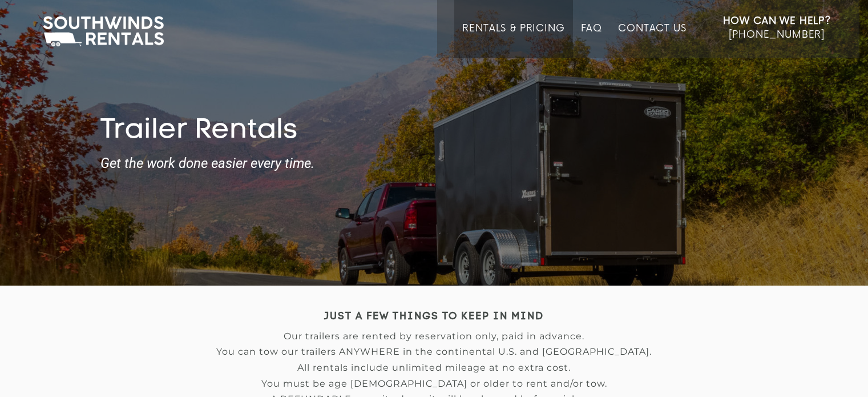 Image resolution: width=868 pixels, height=397 pixels. Describe the element at coordinates (434, 132) in the screenshot. I see `h1: Trailer Rentals` at that location.